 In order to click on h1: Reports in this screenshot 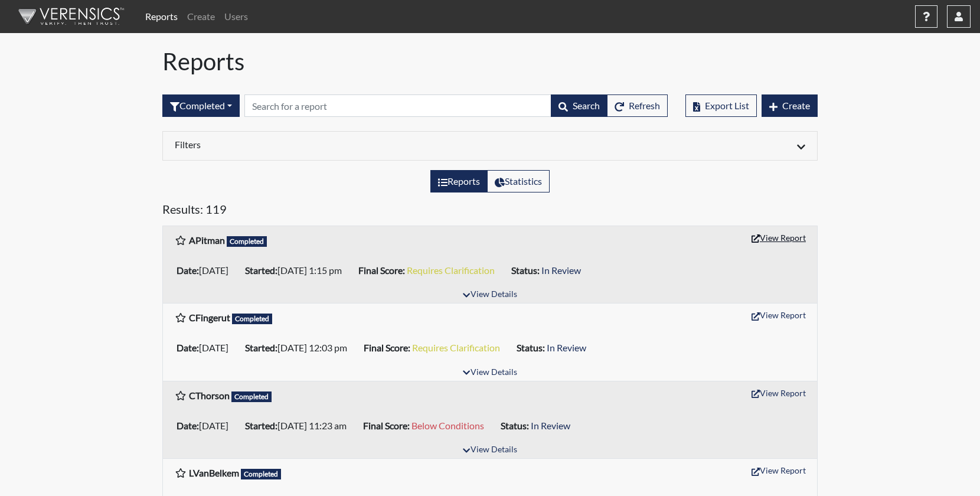, I will do `click(490, 62)`.